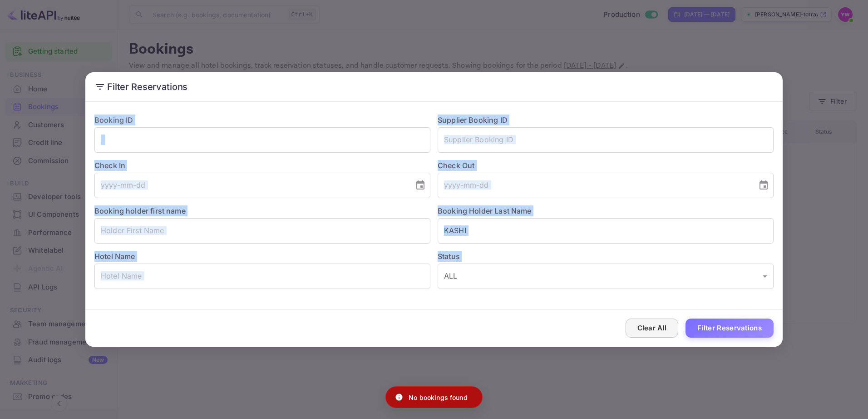 This screenshot has height=419, width=868. Describe the element at coordinates (263, 231) in the screenshot. I see `input: Holder First Name` at that location.